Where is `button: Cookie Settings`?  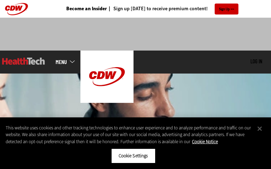
button: Cookie Settings is located at coordinates (133, 156).